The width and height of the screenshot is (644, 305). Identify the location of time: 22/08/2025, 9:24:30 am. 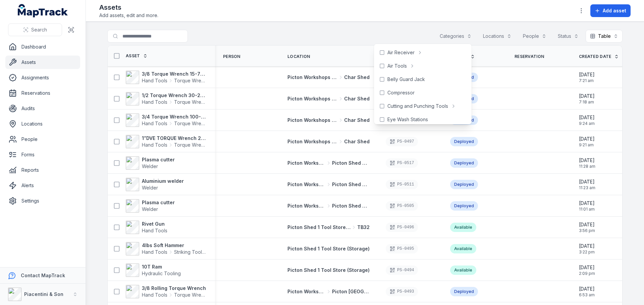
(587, 120).